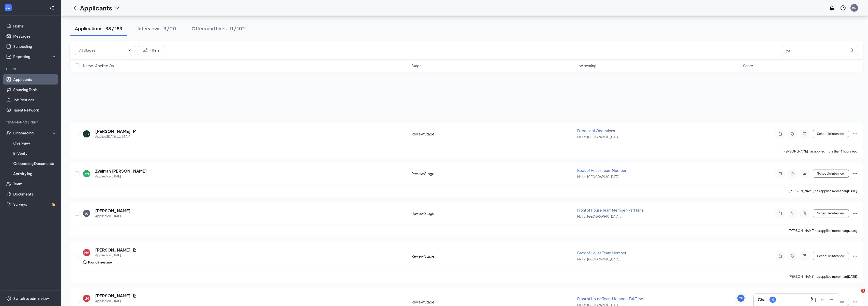 This screenshot has width=868, height=306. I want to click on a: E-Verify, so click(35, 153).